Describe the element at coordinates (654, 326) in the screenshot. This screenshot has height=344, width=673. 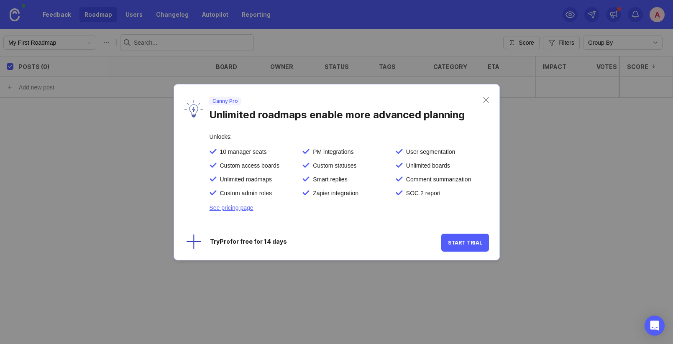
I see `div: Open Intercom Messenger` at that location.